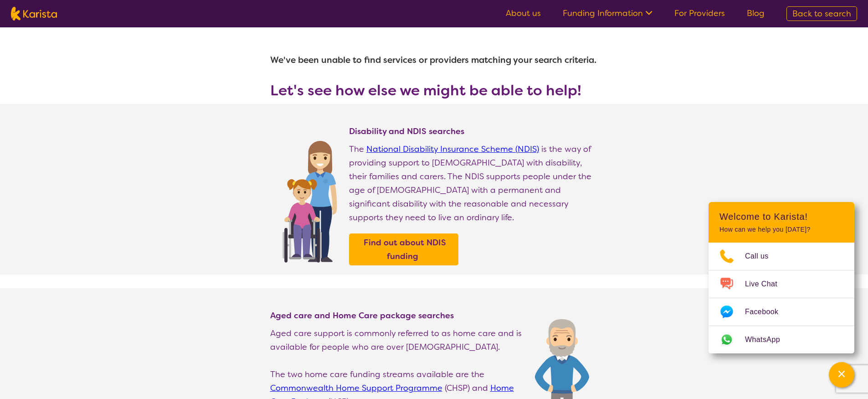 Image resolution: width=868 pixels, height=399 pixels. I want to click on img: Find NDIS and Disability services and providers, so click(309, 199).